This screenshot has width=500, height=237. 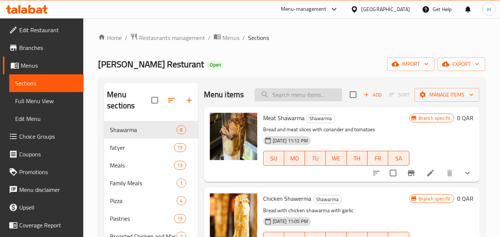 I want to click on span: Pizza, so click(x=143, y=201).